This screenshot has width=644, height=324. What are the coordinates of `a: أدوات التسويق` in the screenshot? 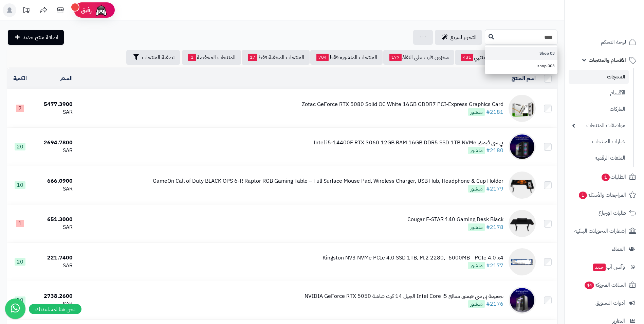 It's located at (604, 303).